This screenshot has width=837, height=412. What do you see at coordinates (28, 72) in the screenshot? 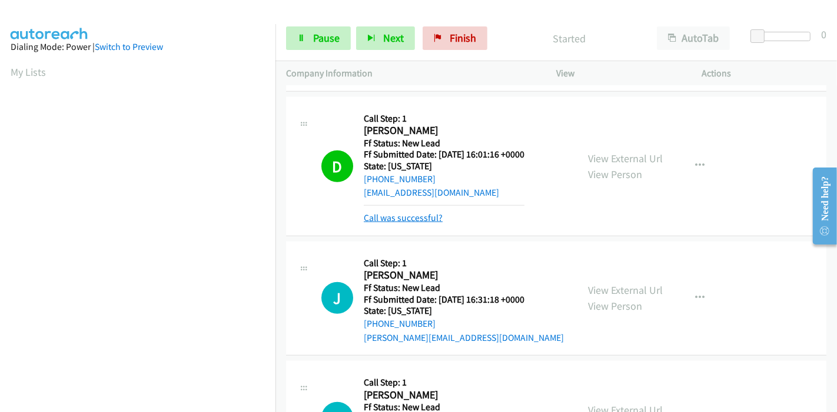
I see `a: My Lists` at bounding box center [28, 72].